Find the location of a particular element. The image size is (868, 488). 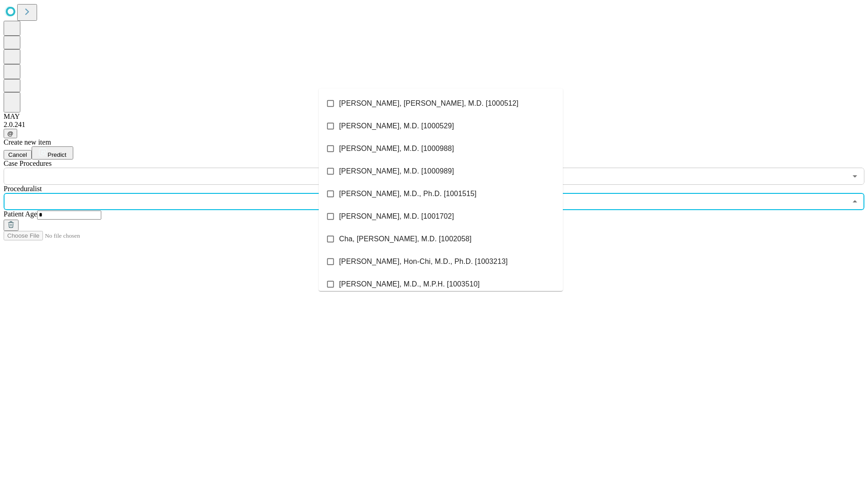

div: MAY is located at coordinates (434, 117).